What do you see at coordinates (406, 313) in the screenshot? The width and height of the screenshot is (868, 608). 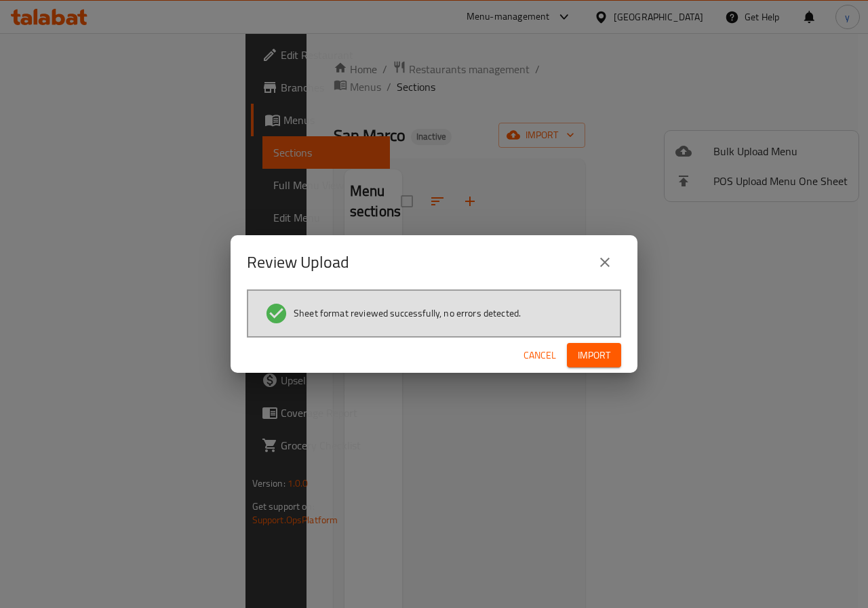 I see `span: Sheet format reviewed successfully, no errors detected.` at bounding box center [406, 313].